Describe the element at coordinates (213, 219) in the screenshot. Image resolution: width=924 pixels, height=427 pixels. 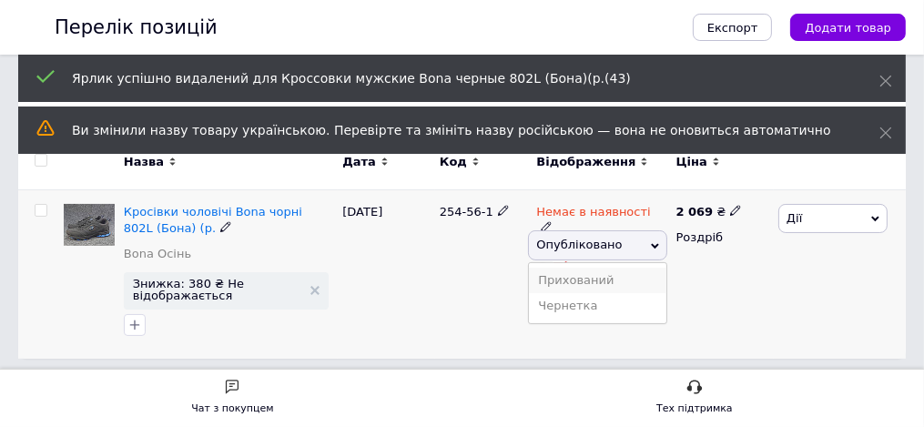
I see `span: Кросівки чоловічі Bona чорні 802L (Бона) (р.` at that location.